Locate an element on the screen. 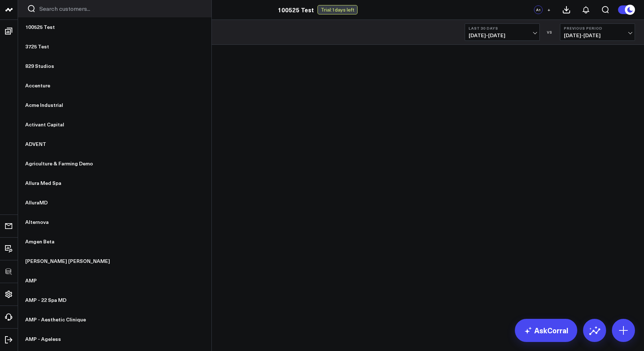  b: Last 30 Days is located at coordinates (503, 28).